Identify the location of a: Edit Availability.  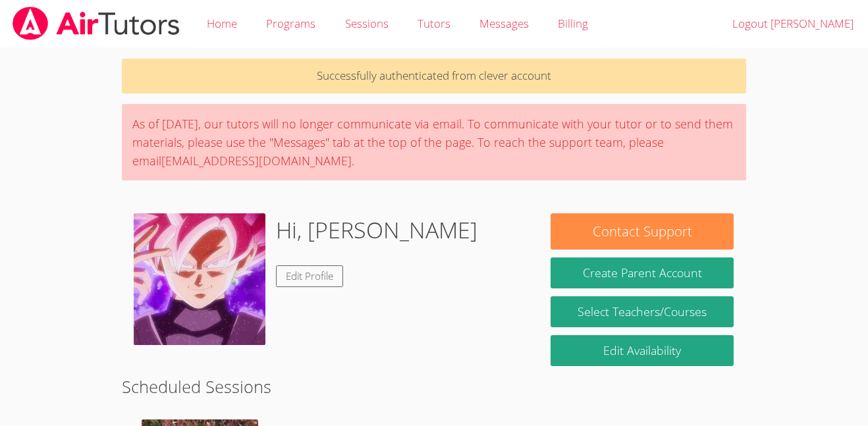
(642, 350).